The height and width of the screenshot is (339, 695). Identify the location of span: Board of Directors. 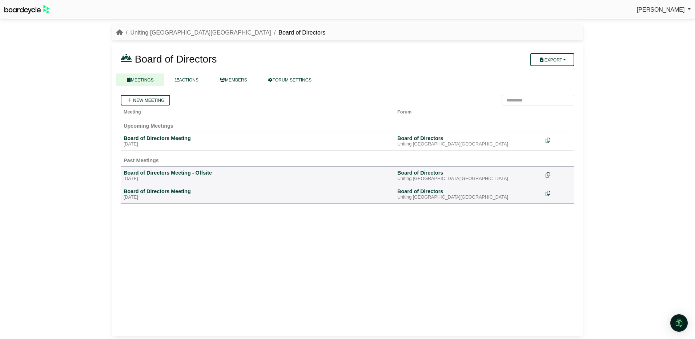
(176, 59).